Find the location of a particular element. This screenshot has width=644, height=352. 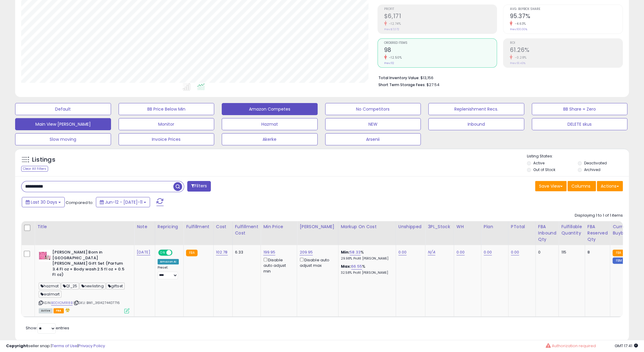

button: Last 30 Days is located at coordinates (43, 202).